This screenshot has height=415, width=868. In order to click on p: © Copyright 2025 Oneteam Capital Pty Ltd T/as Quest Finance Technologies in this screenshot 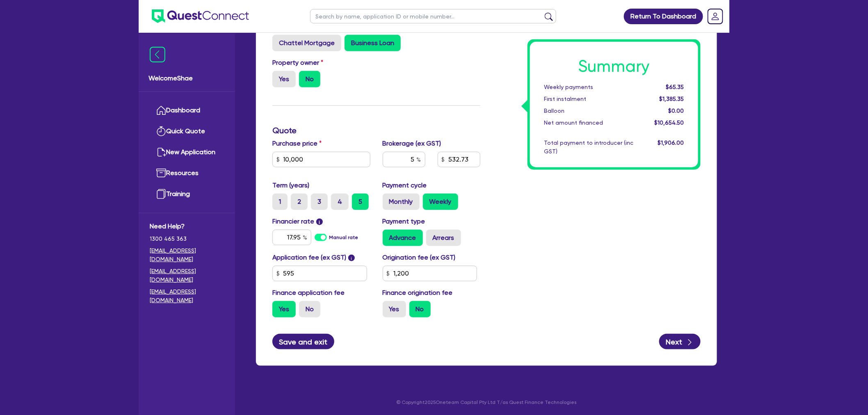, I will do `click(486, 403)`.